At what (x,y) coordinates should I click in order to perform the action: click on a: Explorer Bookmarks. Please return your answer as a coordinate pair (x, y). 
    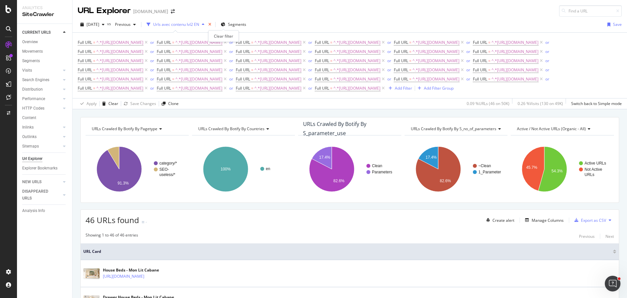
    Looking at the image, I should click on (45, 168).